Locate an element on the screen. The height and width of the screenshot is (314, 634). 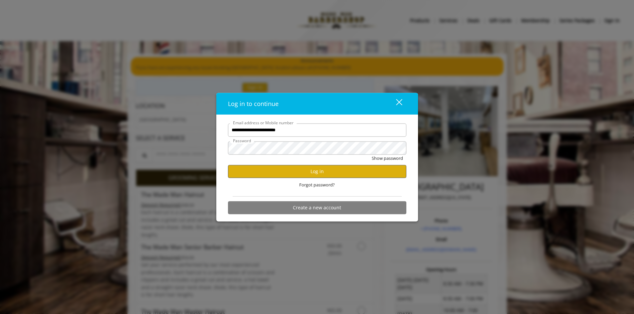
label: Password is located at coordinates (242, 140).